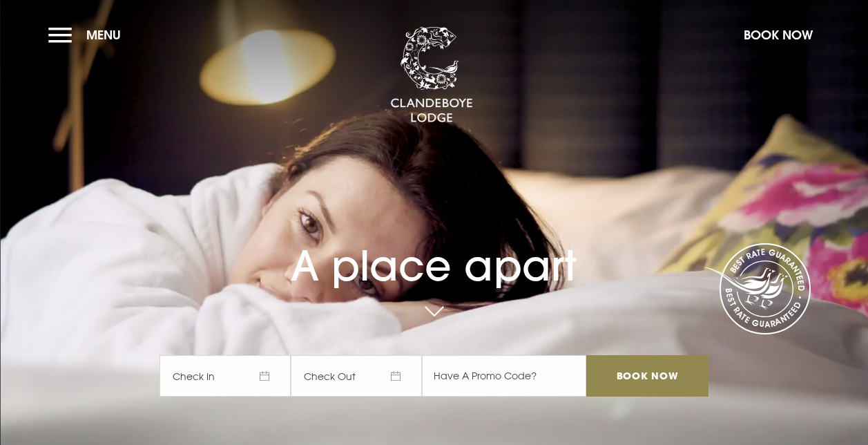 This screenshot has height=445, width=868. Describe the element at coordinates (434, 251) in the screenshot. I see `h1: A place apart` at that location.